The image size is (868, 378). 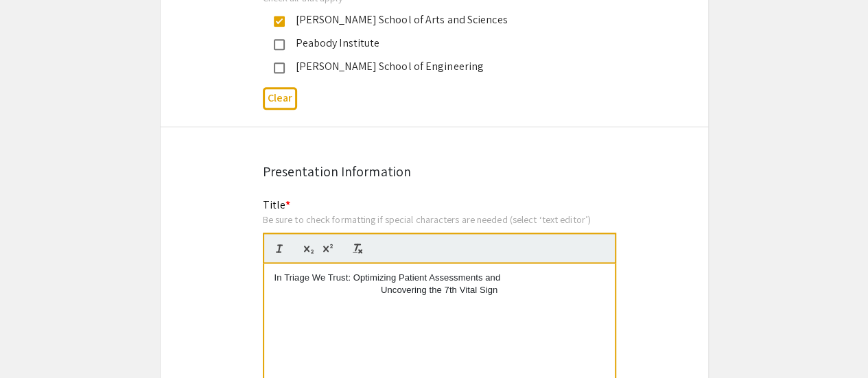 I want to click on div: Presentation Information, so click(x=434, y=171).